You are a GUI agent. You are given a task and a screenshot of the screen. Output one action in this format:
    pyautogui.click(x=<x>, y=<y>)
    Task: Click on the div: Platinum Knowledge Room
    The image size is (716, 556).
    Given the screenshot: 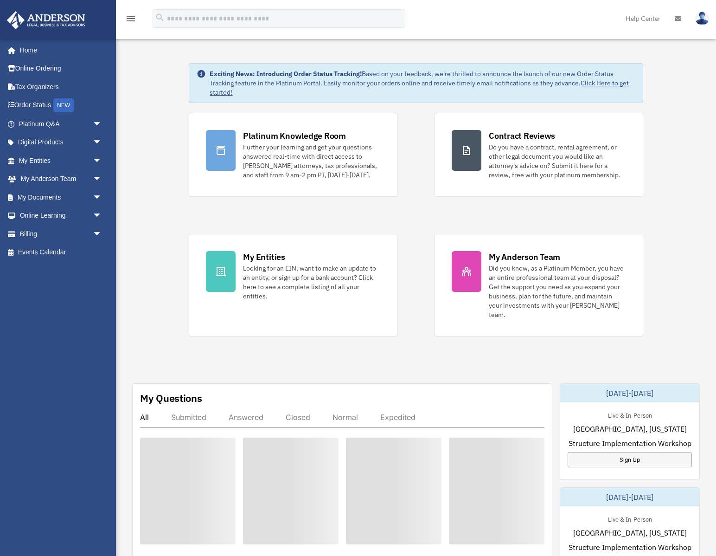 What is the action you would take?
    pyautogui.click(x=295, y=135)
    